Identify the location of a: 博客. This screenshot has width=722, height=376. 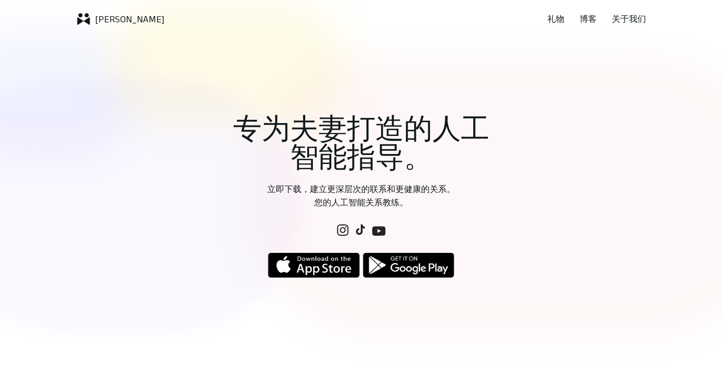
(588, 19).